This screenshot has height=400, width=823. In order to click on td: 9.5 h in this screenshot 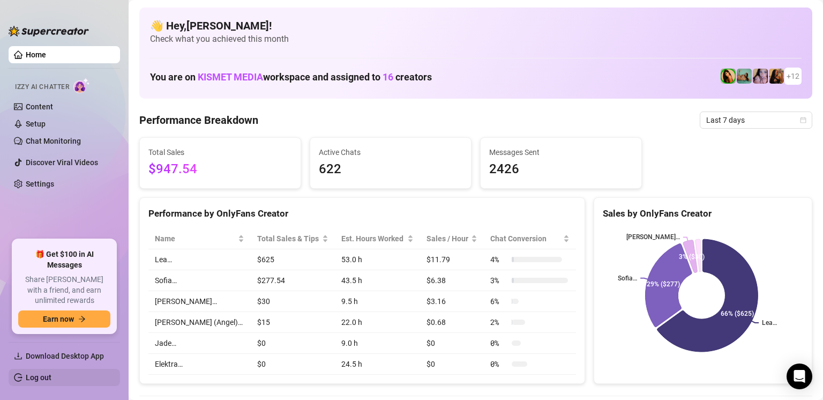, I will do `click(377, 301)`.